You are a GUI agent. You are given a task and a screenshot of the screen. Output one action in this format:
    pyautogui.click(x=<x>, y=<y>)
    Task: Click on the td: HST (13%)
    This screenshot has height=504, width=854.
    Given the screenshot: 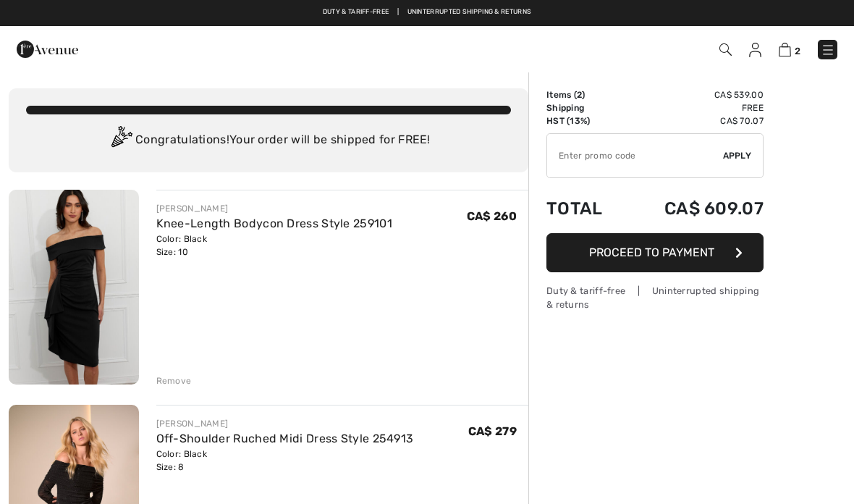 What is the action you would take?
    pyautogui.click(x=586, y=121)
    